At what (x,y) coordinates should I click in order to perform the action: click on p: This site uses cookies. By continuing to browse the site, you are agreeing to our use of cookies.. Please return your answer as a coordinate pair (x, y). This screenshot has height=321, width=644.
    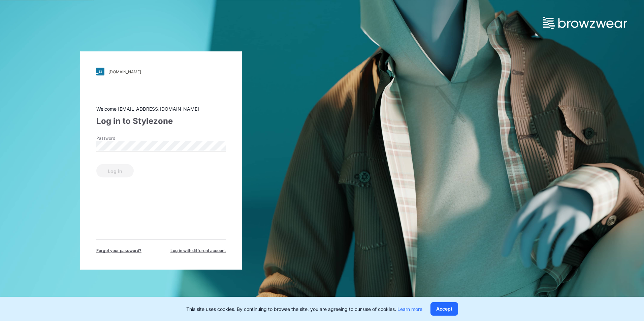
    Looking at the image, I should click on (304, 309).